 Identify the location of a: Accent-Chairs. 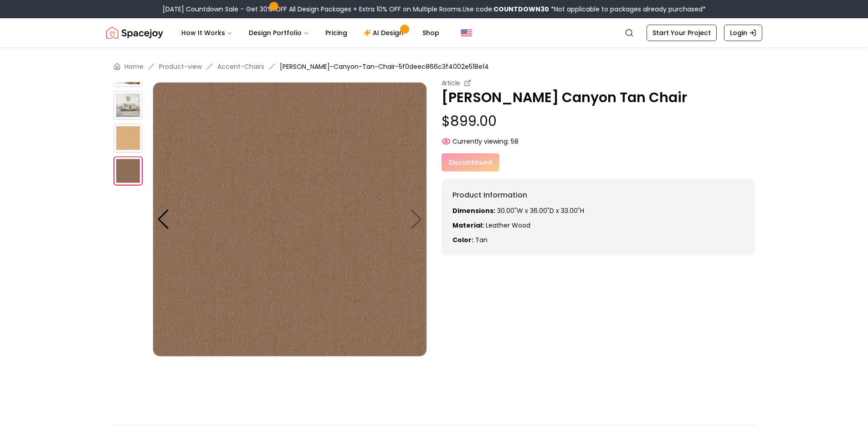
(241, 67).